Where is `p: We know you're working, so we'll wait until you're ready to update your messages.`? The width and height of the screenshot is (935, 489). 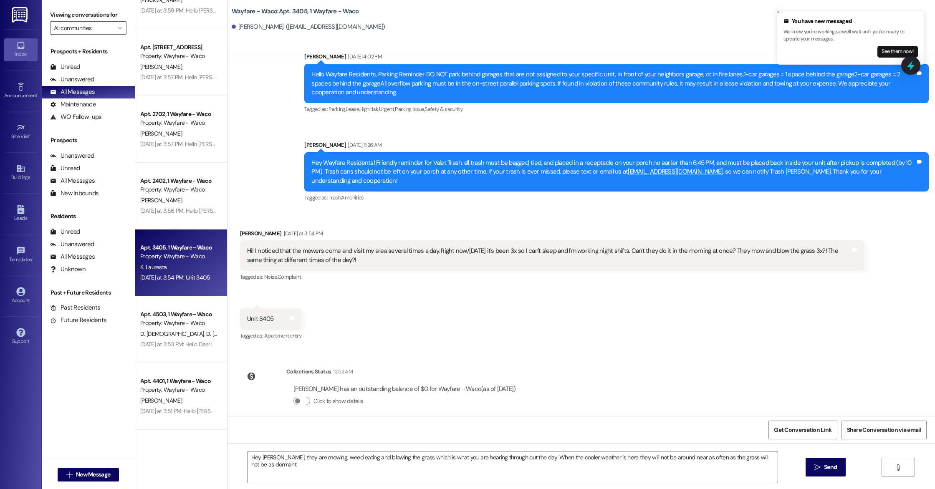
p: We know you're working, so we'll wait until you're ready to update your messages. is located at coordinates (851, 35).